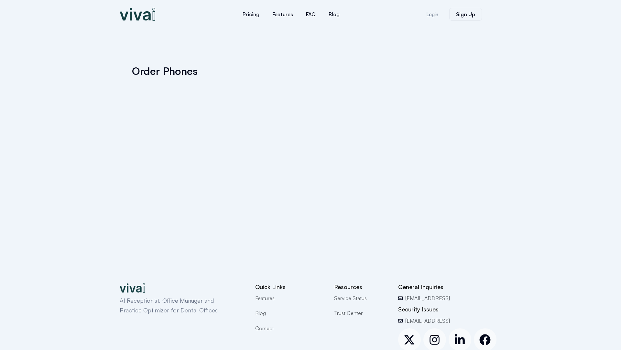  Describe the element at coordinates (290, 286) in the screenshot. I see `h2: Quick Links` at that location.